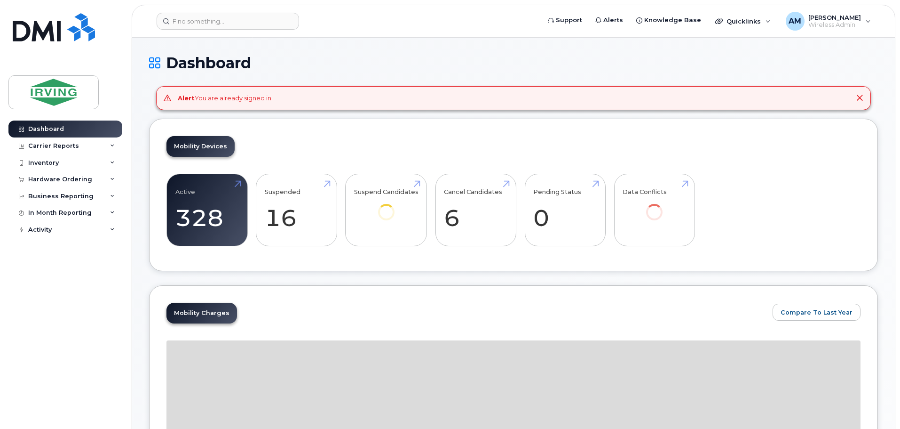 Image resolution: width=900 pixels, height=429 pixels. What do you see at coordinates (817, 312) in the screenshot?
I see `span: Compare To Last Year` at bounding box center [817, 312].